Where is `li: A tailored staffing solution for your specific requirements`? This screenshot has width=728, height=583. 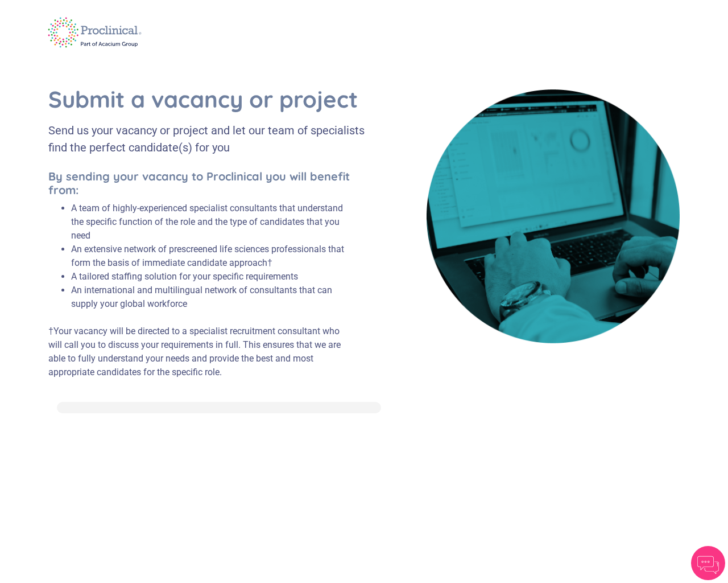 li: A tailored staffing solution for your specific requirements is located at coordinates (213, 277).